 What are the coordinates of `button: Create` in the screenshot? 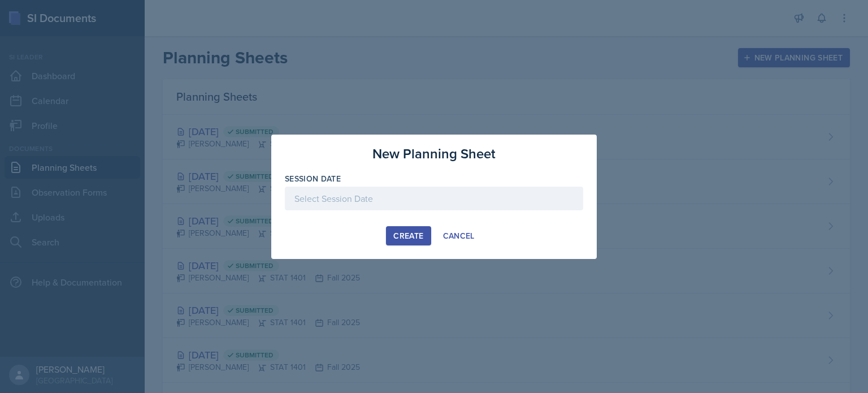 It's located at (408, 236).